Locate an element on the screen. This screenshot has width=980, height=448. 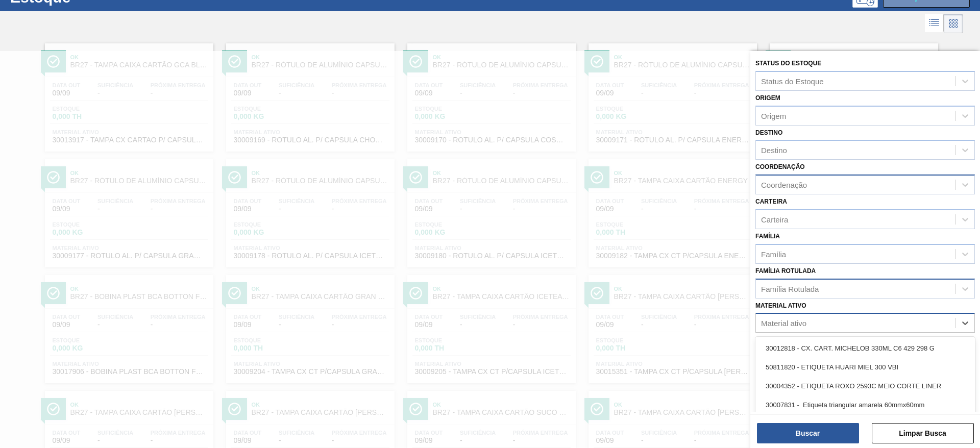
div: 50811820 - ETIQUETA HUARI MIEL 300 VBI is located at coordinates (865, 367).